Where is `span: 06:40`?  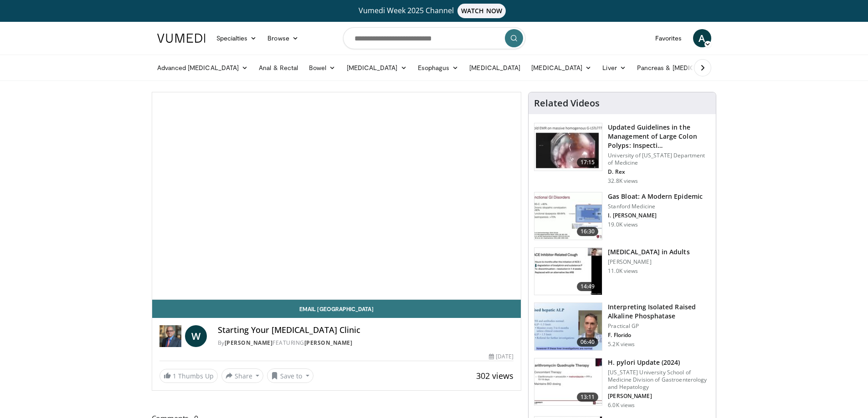 span: 06:40 is located at coordinates (588, 343).